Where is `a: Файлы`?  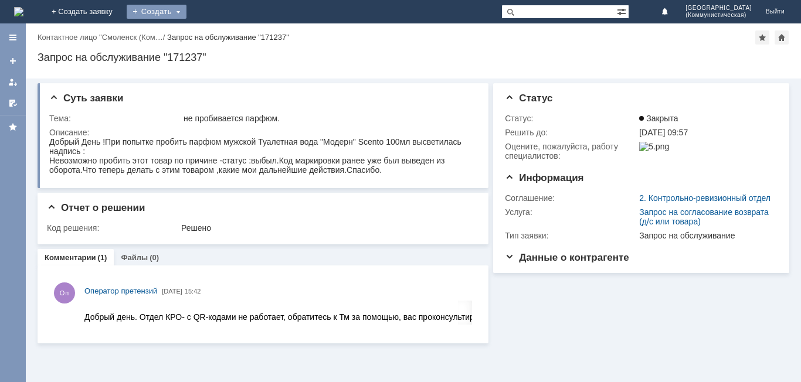
a: Файлы is located at coordinates (134, 257).